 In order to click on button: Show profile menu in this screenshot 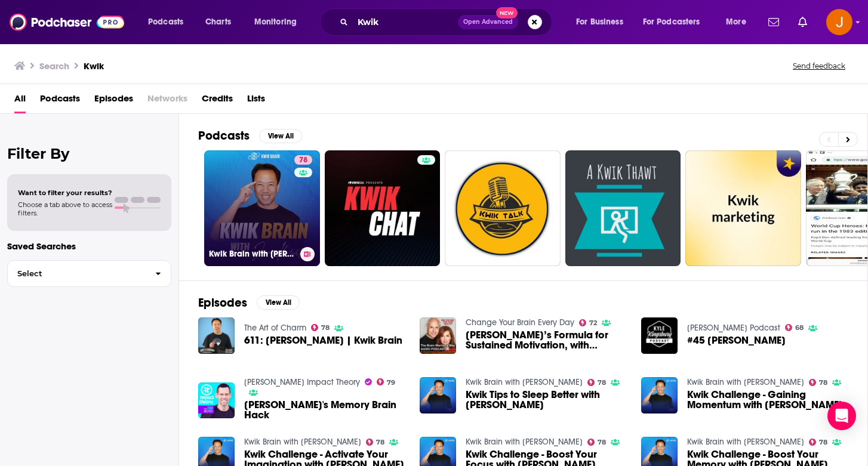, I will do `click(839, 22)`.